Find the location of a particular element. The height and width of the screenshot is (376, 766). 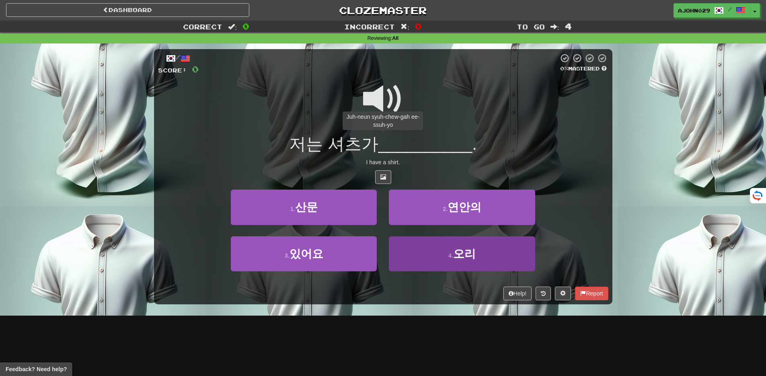

span: Open feedback widget is located at coordinates (36, 369).